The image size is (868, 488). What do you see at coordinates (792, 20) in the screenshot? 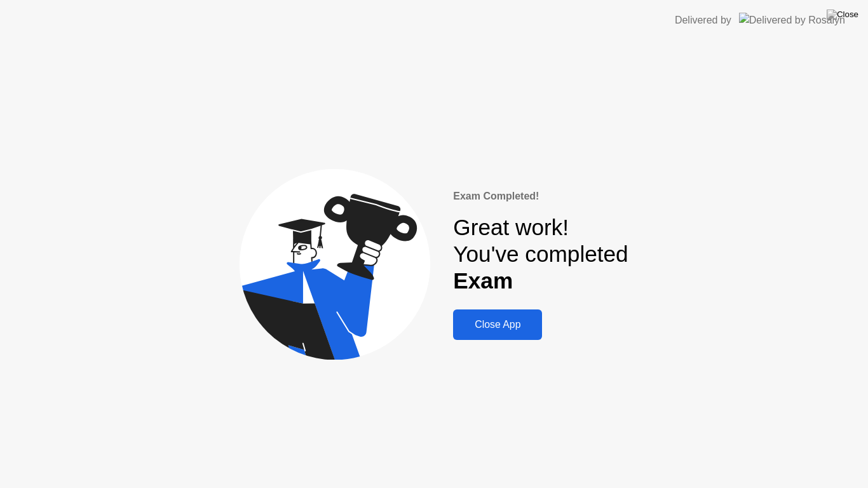
I see `img: Delivered by Rosalyn` at bounding box center [792, 20].